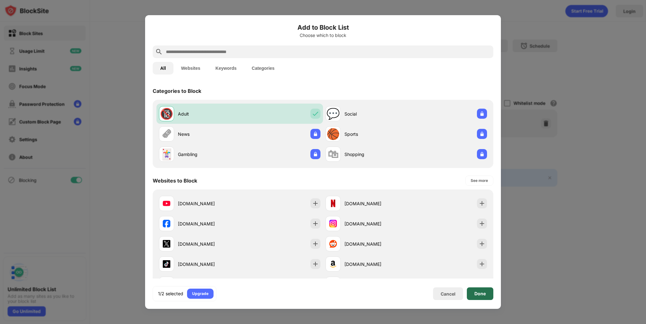  I want to click on div: Done, so click(480, 293).